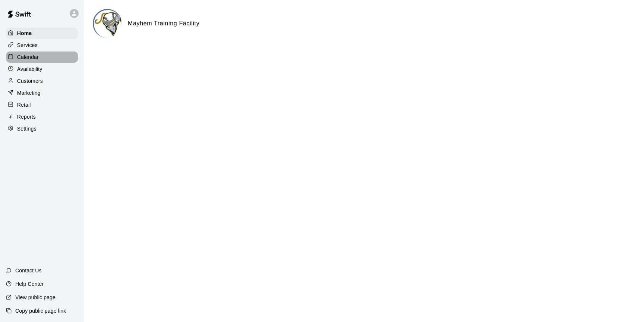  What do you see at coordinates (42, 117) in the screenshot?
I see `a: Reports` at bounding box center [42, 117].